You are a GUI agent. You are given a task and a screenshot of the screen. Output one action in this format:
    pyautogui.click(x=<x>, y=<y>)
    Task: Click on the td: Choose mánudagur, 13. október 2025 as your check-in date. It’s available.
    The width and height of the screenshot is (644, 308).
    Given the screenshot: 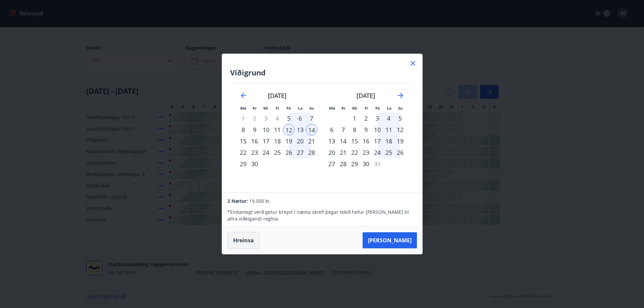 What is the action you would take?
    pyautogui.click(x=332, y=141)
    